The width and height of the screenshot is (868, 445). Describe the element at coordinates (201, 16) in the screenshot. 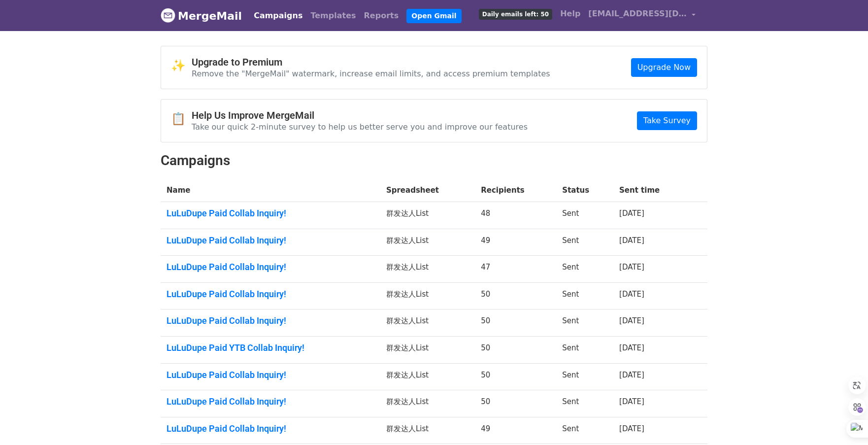

I see `a: MergeMail` at that location.